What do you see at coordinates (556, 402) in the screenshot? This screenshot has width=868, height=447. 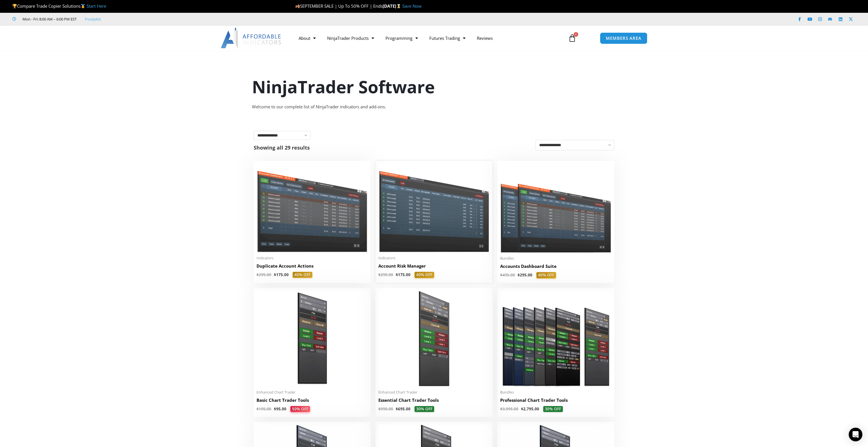 I see `a: Professional Chart Trader Tools` at bounding box center [556, 402].